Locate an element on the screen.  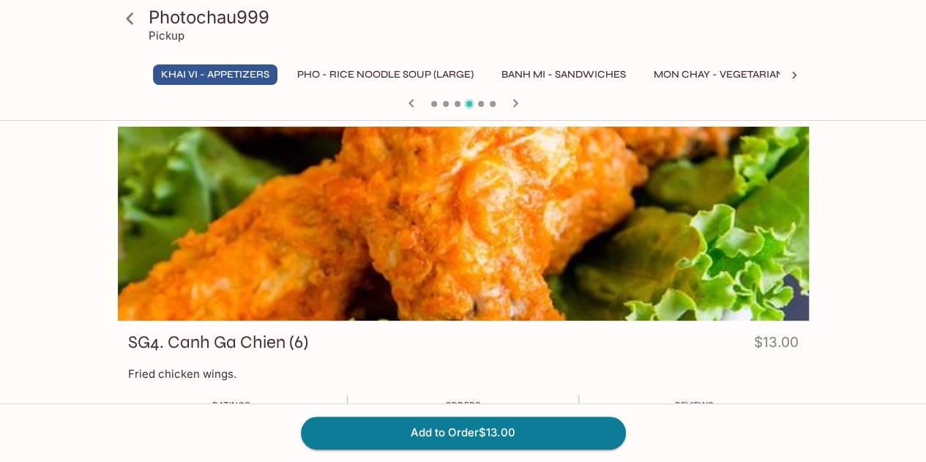
p: Pickup is located at coordinates (166, 35).